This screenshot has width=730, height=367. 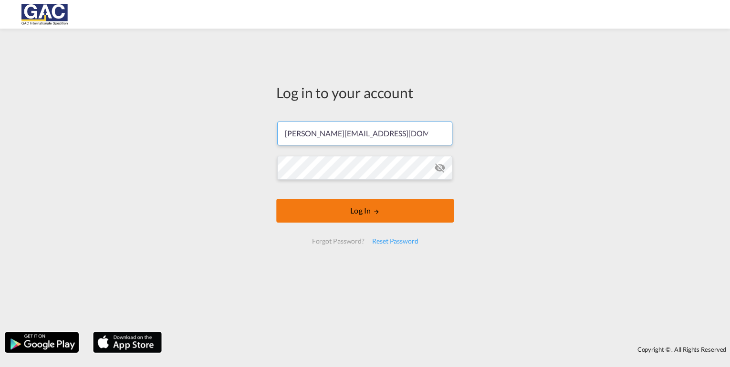 I want to click on md-icon: icon-eye-off, so click(x=440, y=168).